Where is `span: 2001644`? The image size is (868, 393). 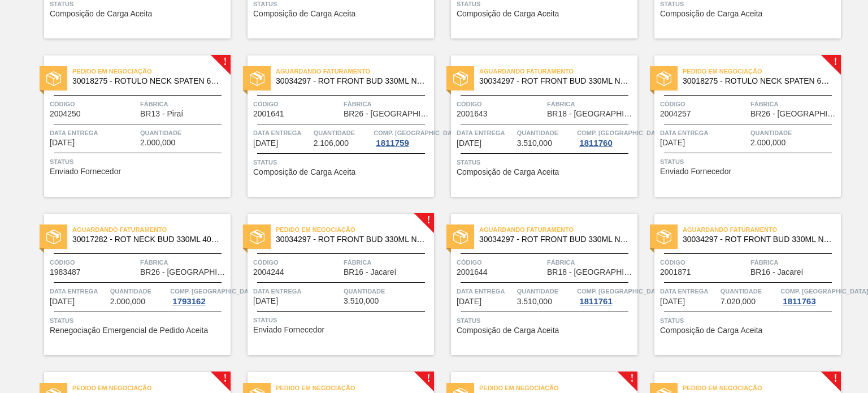
span: 2001644 is located at coordinates (471, 272).